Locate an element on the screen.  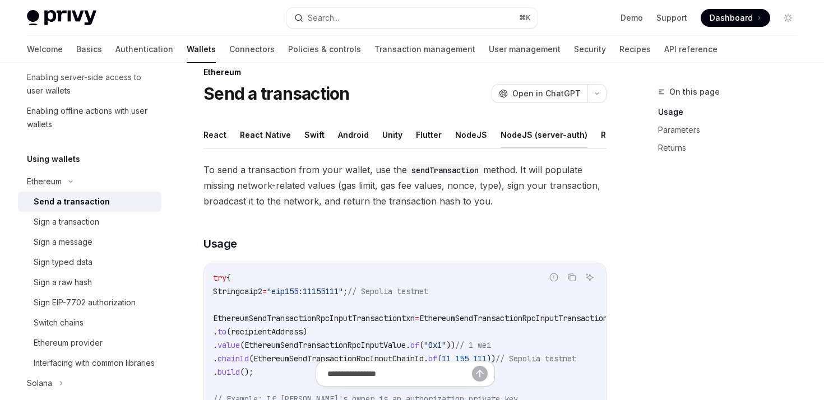
div: Ethereum provider is located at coordinates (68, 343).